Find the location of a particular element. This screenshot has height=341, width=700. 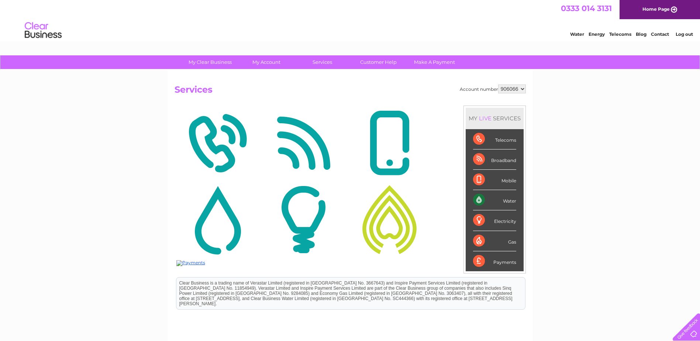

a: My Account is located at coordinates (266, 62).